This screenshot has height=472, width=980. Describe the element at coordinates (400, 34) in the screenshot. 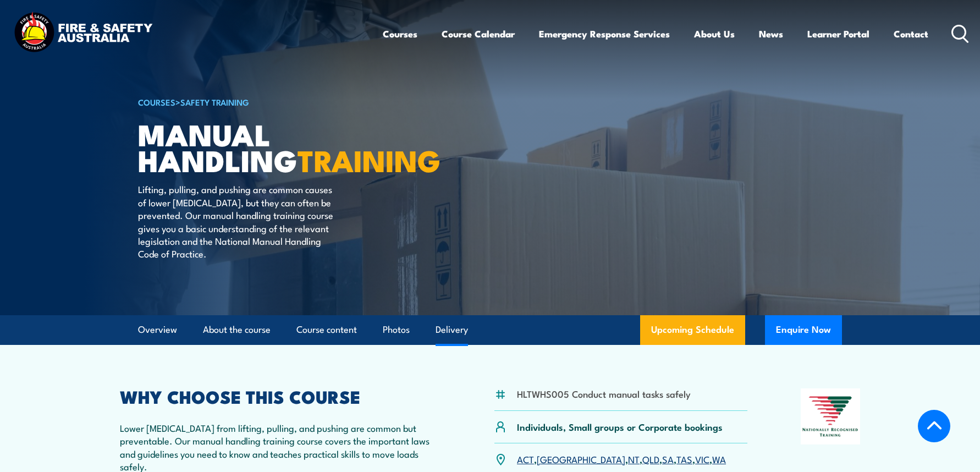

I see `a: Courses` at that location.